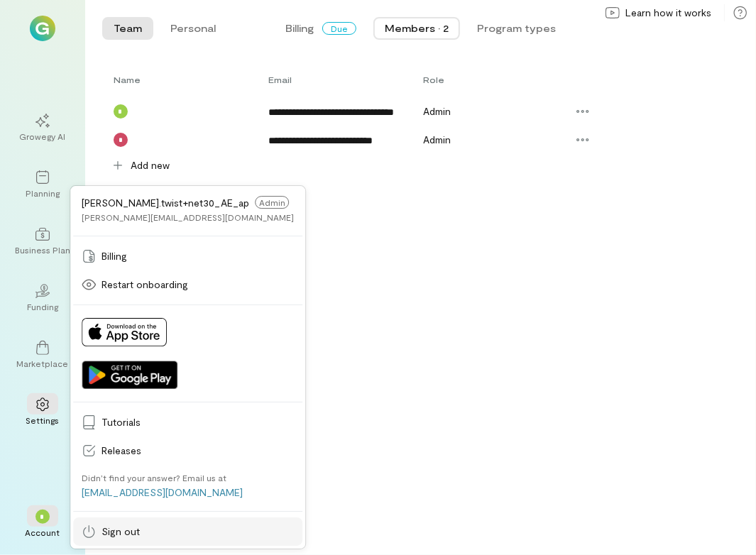 Image resolution: width=756 pixels, height=555 pixels. What do you see at coordinates (43, 412) in the screenshot?
I see `a: Settings` at bounding box center [43, 412].